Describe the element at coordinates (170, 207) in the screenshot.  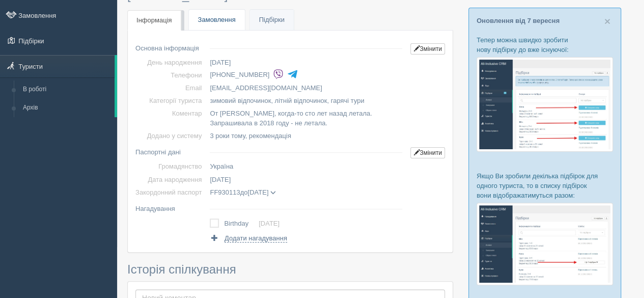
I see `td: Нагадування` at that location.